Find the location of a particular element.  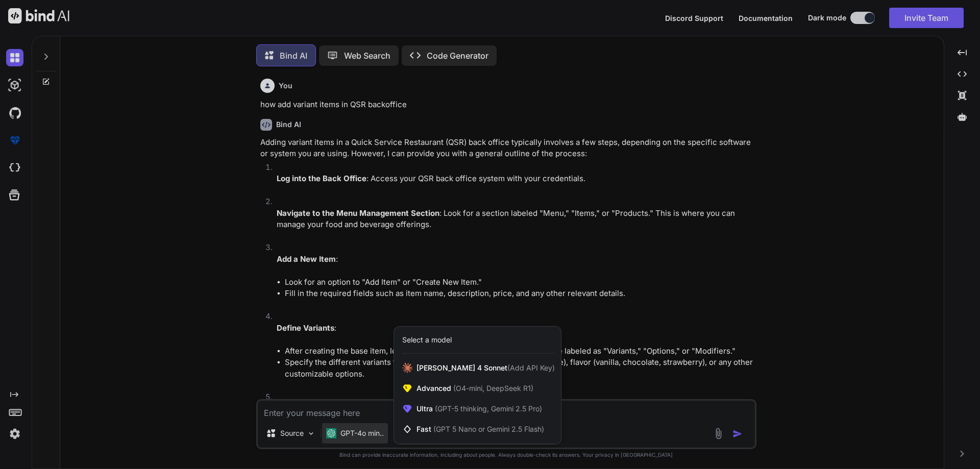

span: (GPT-5 thinking, Gemini 2.5 Pro) is located at coordinates (488, 408).